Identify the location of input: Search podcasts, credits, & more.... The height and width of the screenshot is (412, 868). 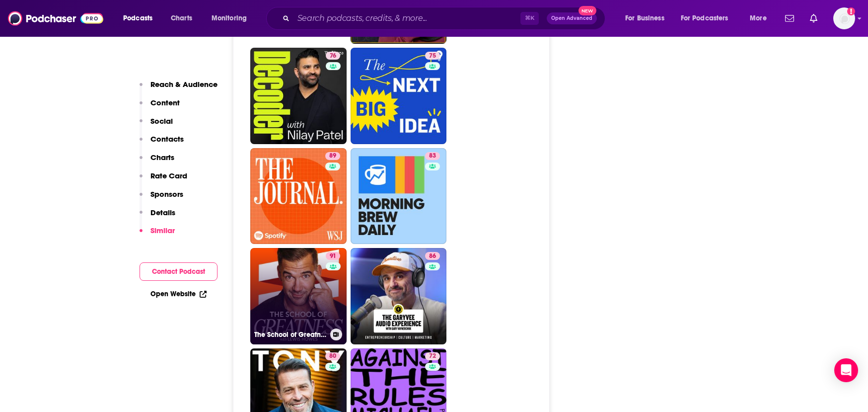
(407, 18).